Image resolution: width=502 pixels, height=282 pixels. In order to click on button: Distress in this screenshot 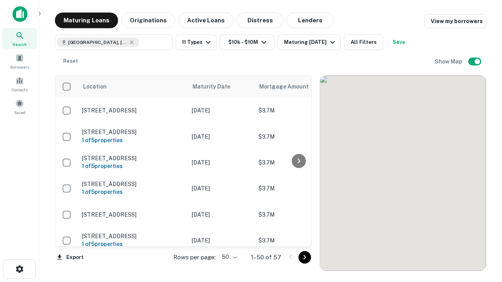, I will do `click(260, 20)`.